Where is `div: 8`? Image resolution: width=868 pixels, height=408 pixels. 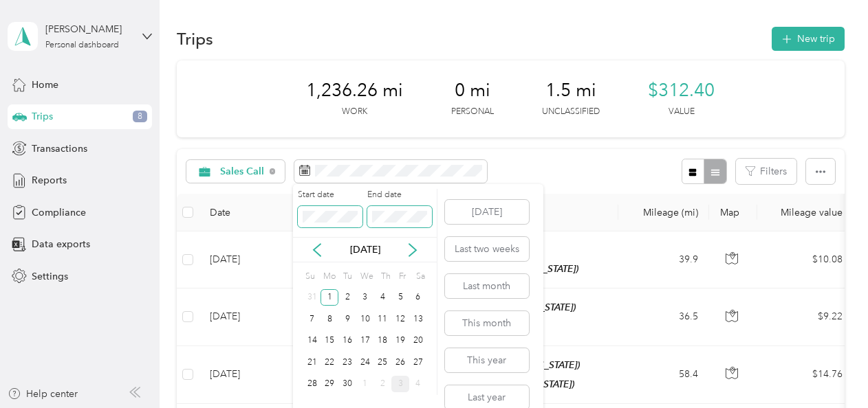
div: 8 is located at coordinates (329, 319).